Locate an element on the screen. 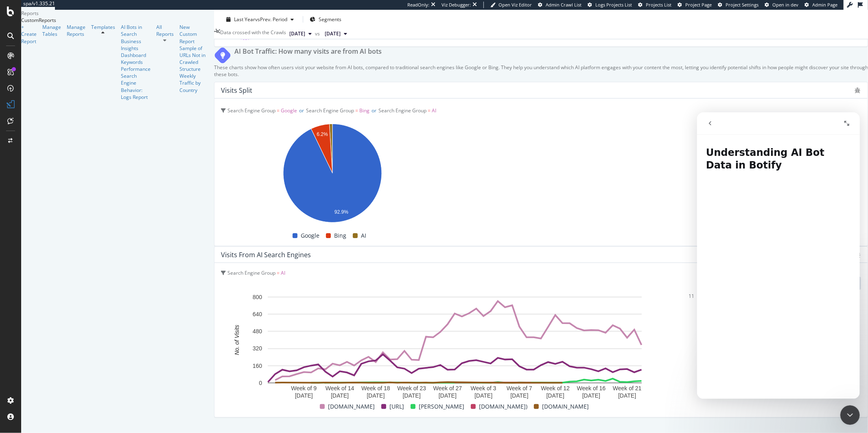  span: Logs Projects List is located at coordinates (614, 5).